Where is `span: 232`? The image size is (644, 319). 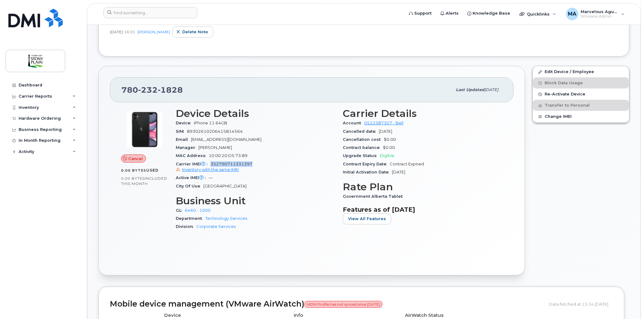
span: 232 is located at coordinates (148, 90).